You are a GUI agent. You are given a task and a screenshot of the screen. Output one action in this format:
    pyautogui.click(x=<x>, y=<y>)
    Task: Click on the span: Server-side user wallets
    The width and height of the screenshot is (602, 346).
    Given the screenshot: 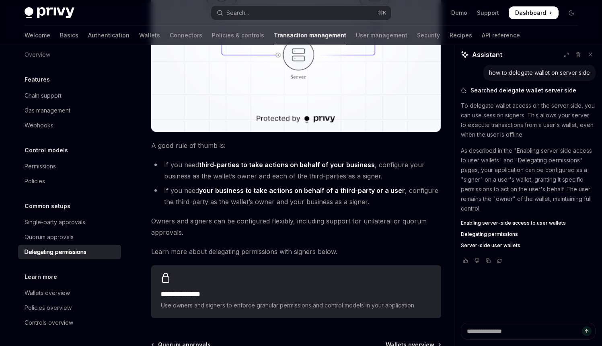 What is the action you would take?
    pyautogui.click(x=491, y=246)
    